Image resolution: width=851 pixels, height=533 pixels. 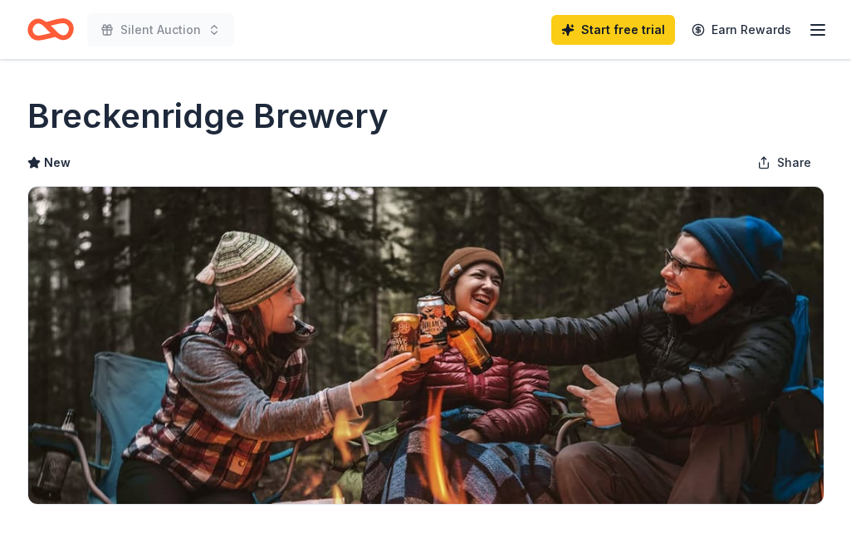 I want to click on a: Home, so click(x=51, y=29).